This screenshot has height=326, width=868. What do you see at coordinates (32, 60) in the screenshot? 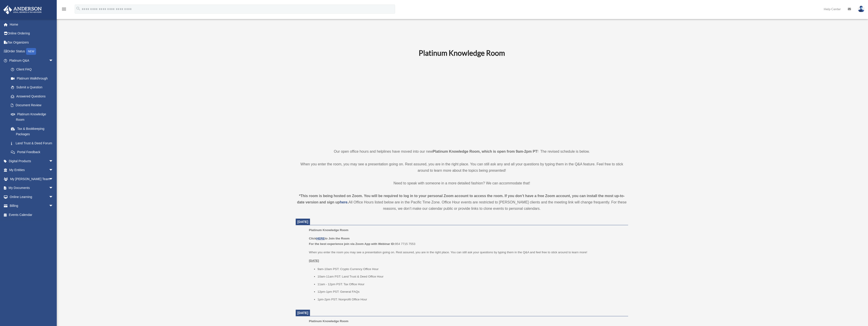
I see `a: Platinum Q&Aarrow_drop_down` at bounding box center [32, 60].